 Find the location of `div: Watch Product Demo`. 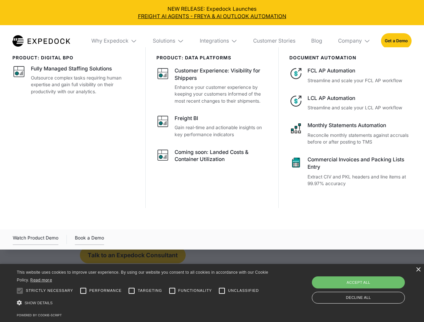

div: Watch Product Demo is located at coordinates (36, 240).